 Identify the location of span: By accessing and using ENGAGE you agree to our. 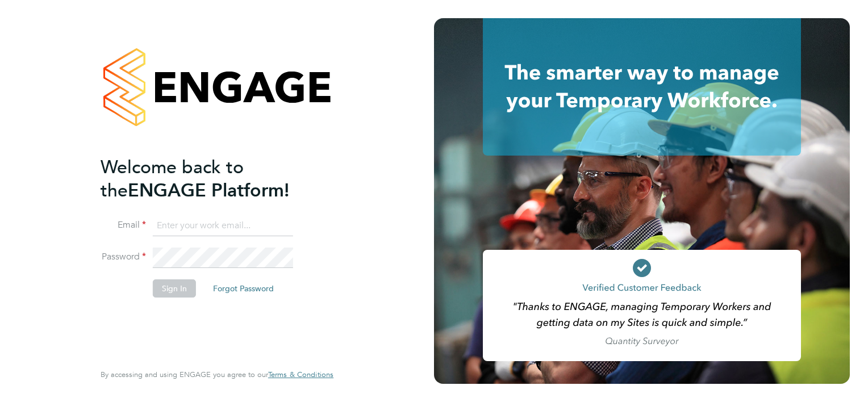
(217, 374).